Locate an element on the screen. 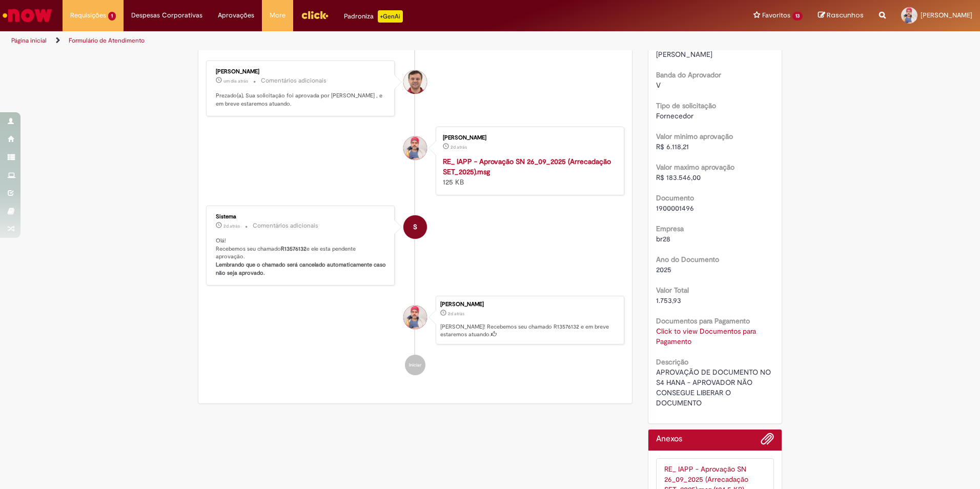 The image size is (980, 489). span: 13 is located at coordinates (797, 16).